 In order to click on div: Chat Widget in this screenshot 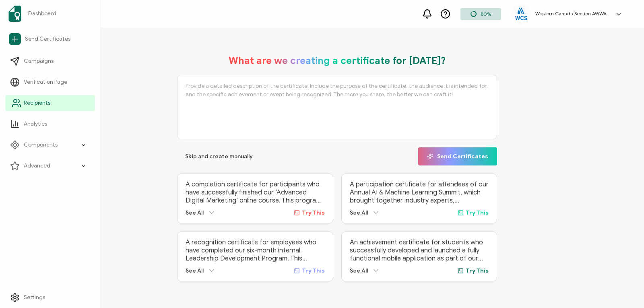, I will do `click(624, 288)`.